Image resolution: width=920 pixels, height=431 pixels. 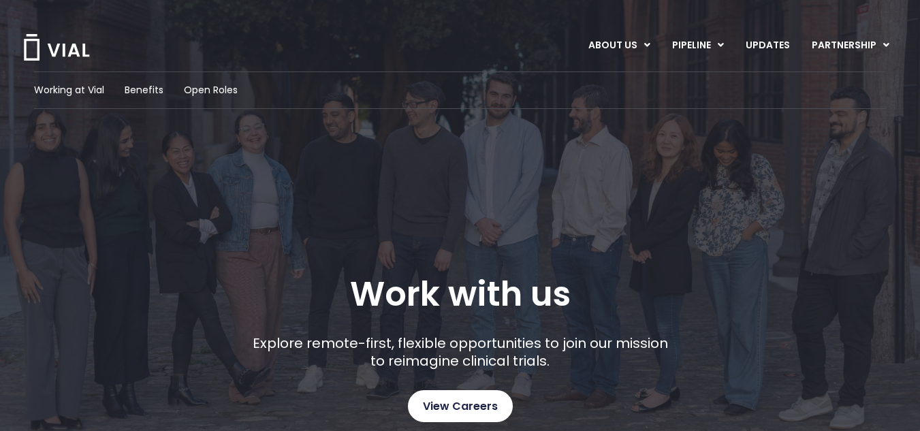 I want to click on p: Explore remote-first, flexible opportunities to join our mission to reimagine clinical trials., so click(x=460, y=352).